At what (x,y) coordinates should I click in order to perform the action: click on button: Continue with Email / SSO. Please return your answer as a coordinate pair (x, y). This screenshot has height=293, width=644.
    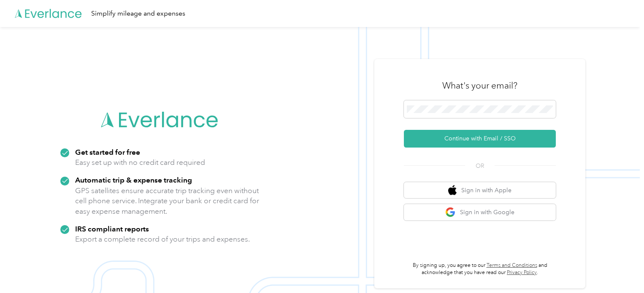
    Looking at the image, I should click on (480, 139).